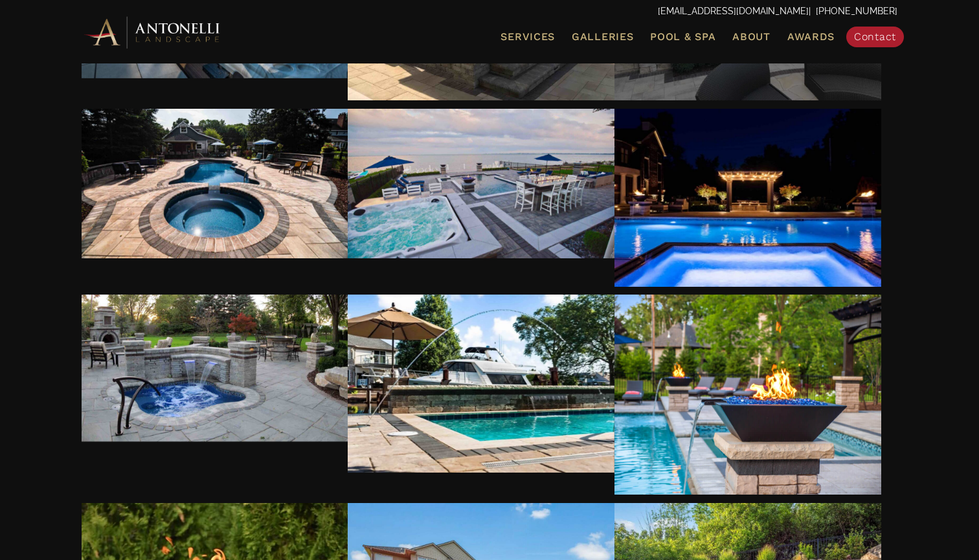 This screenshot has width=979, height=560. I want to click on span: About, so click(751, 37).